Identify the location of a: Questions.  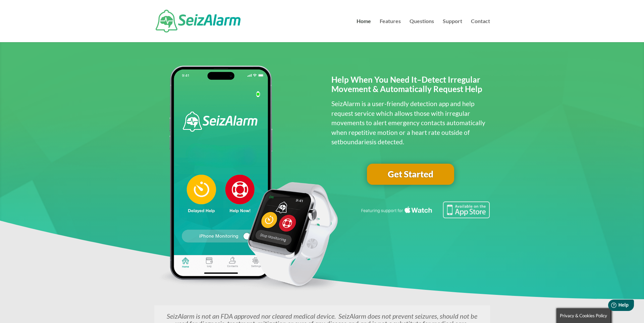
(422, 31).